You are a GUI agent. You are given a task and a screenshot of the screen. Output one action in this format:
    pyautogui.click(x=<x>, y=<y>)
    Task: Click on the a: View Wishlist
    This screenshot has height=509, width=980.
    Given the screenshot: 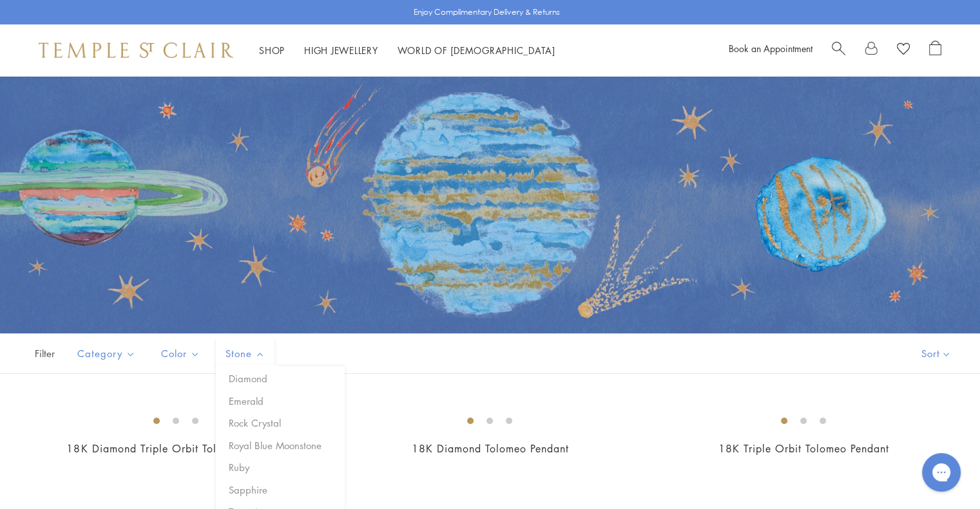 What is the action you would take?
    pyautogui.click(x=903, y=51)
    